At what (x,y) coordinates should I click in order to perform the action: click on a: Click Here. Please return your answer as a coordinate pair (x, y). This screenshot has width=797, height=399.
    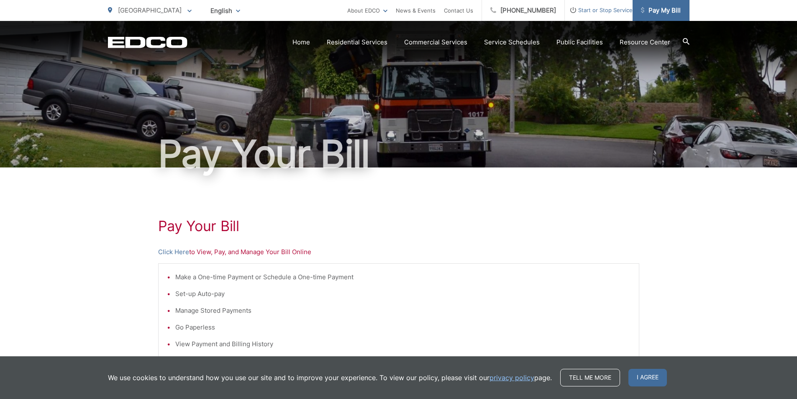
    Looking at the image, I should click on (174, 252).